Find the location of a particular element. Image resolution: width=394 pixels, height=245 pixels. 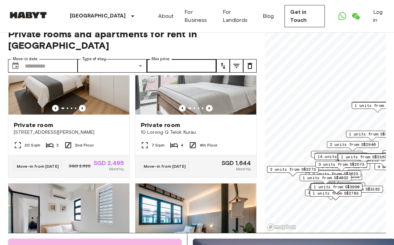

span: 2 units from S$2940 is located at coordinates (353, 145).